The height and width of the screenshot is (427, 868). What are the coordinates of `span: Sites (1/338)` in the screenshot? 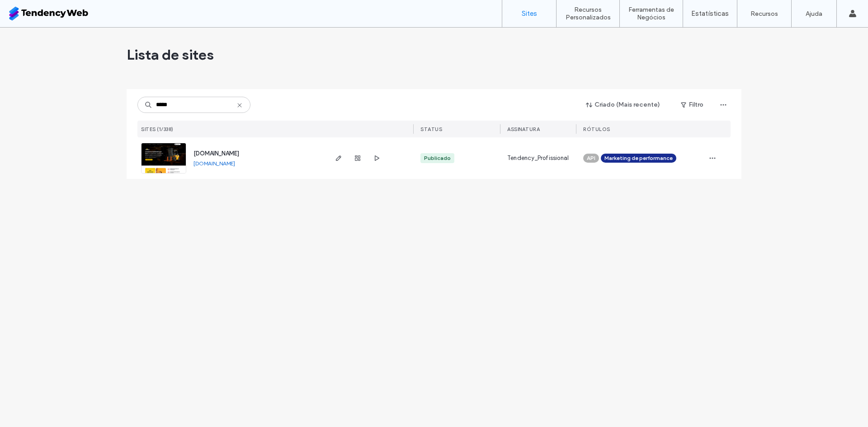 It's located at (158, 129).